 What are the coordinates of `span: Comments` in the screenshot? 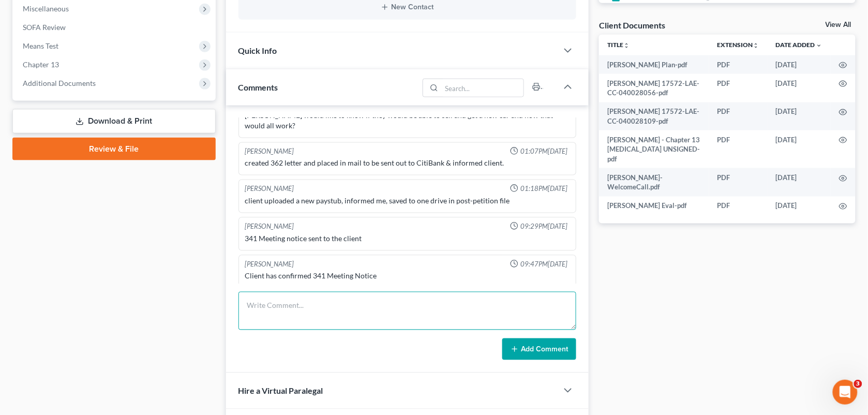 It's located at (258, 86).